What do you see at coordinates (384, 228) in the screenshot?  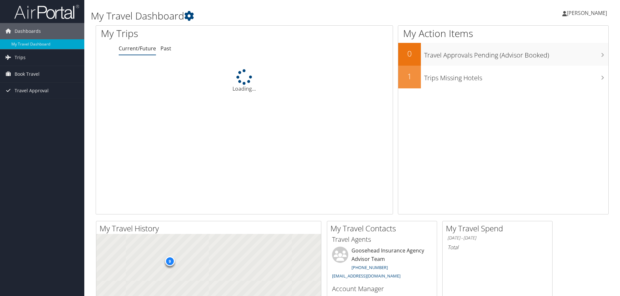 I see `h2: My Travel Contacts` at bounding box center [384, 228].